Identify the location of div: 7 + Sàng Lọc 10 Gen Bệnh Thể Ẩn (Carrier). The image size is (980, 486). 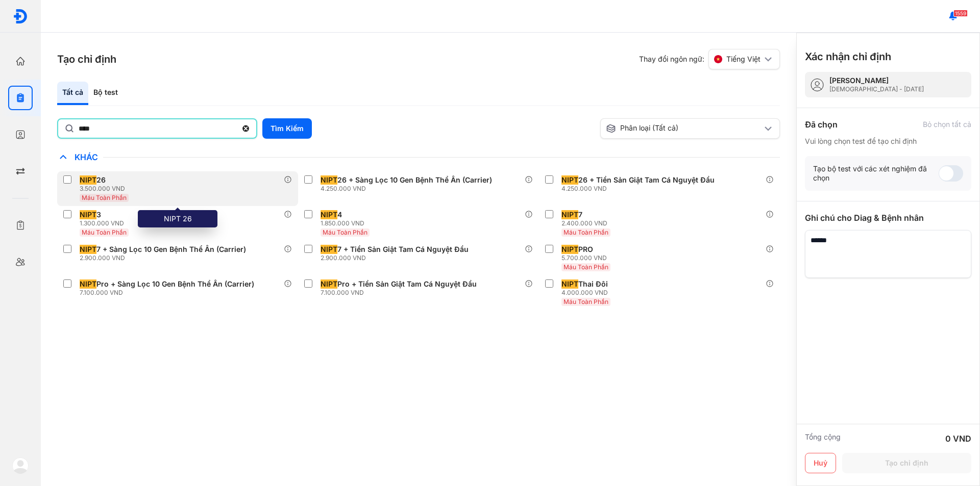
(163, 249).